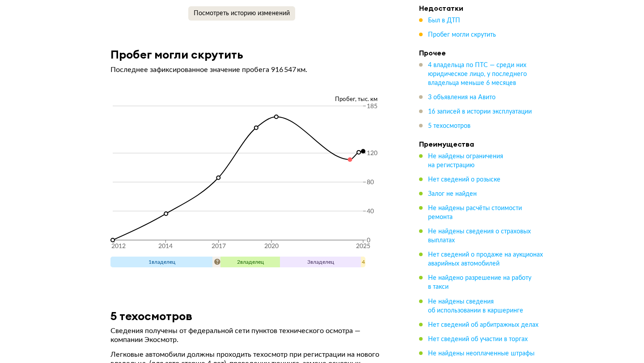 The image size is (644, 363). Describe the element at coordinates (480, 112) in the screenshot. I see `span: 16 записей в истории эксплуатации` at that location.